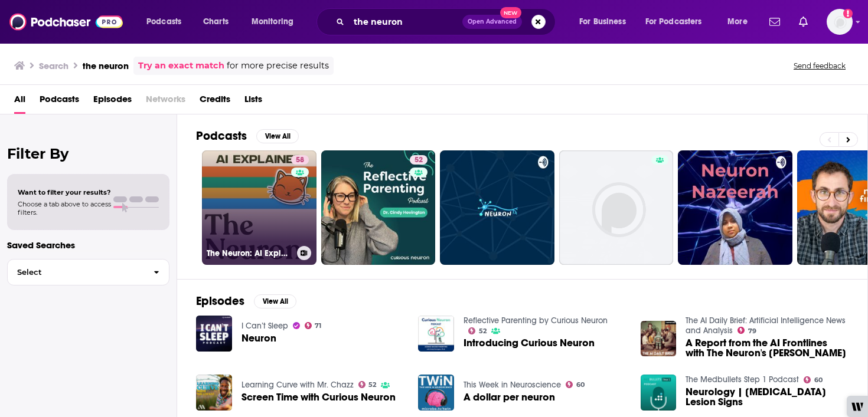 Image resolution: width=868 pixels, height=417 pixels. I want to click on svg: Add a profile image, so click(848, 13).